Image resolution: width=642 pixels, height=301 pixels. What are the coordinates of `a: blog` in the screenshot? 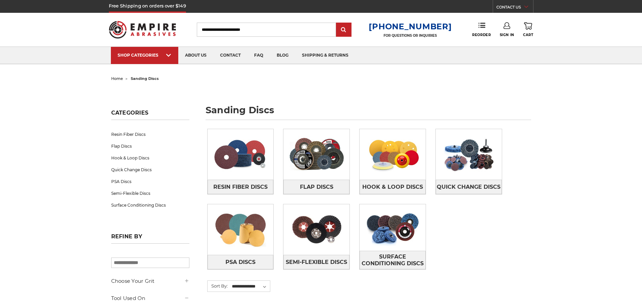 It's located at (283, 55).